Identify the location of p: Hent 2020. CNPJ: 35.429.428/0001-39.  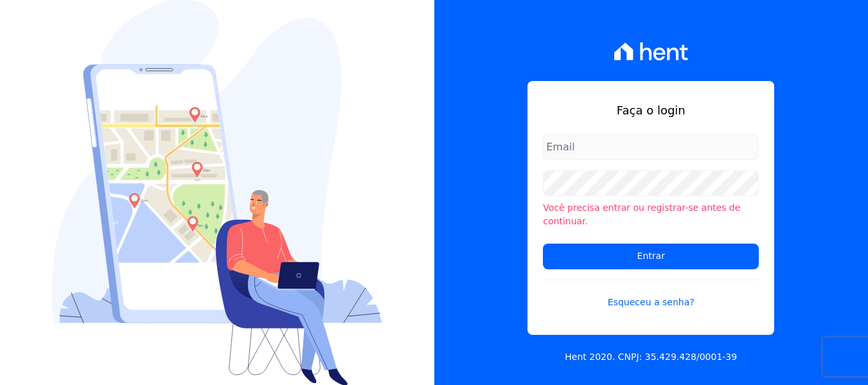
(650, 356).